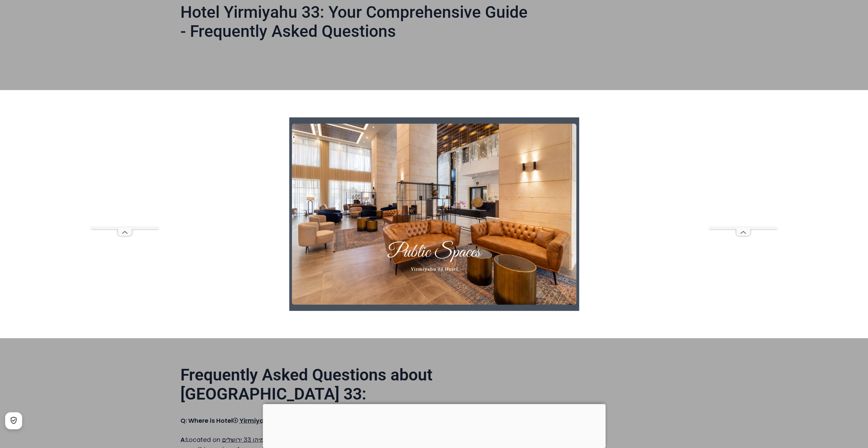  I want to click on strong: A:, so click(183, 439).